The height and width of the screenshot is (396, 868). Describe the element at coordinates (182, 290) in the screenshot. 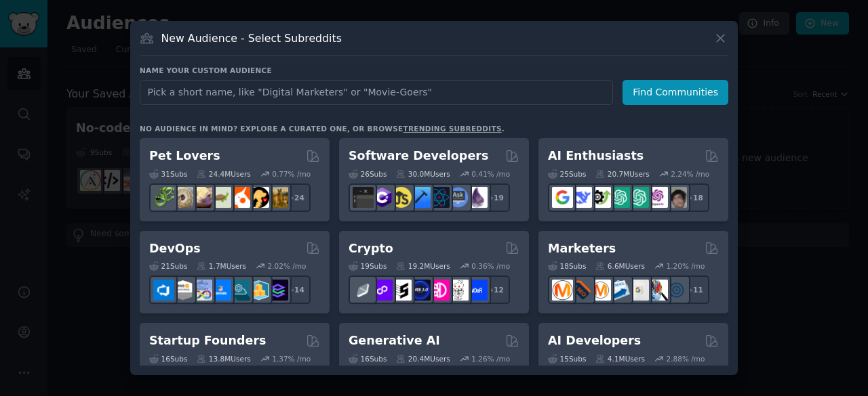

I see `img: AWS_Certified_Experts` at that location.